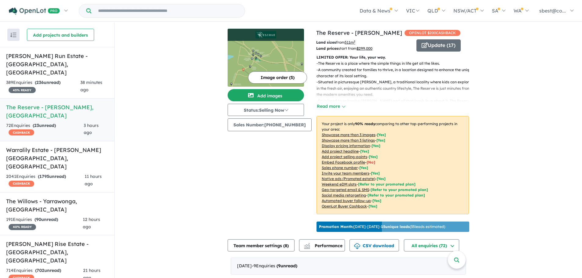 The image size is (582, 278). What do you see at coordinates (371, 162) in the screenshot?
I see `span: [ No ]` at bounding box center [371, 162].